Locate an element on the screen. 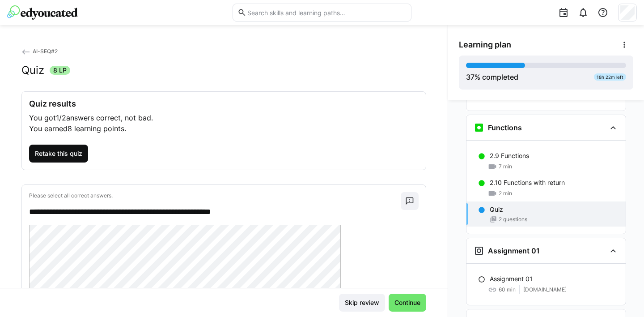 The image size is (644, 317). input: Search skills and learning paths… is located at coordinates (326, 12).